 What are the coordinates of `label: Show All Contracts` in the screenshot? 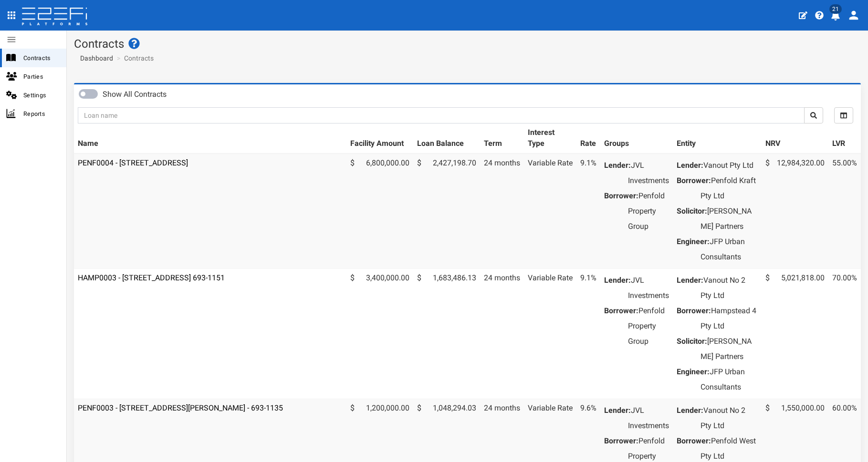 It's located at (135, 94).